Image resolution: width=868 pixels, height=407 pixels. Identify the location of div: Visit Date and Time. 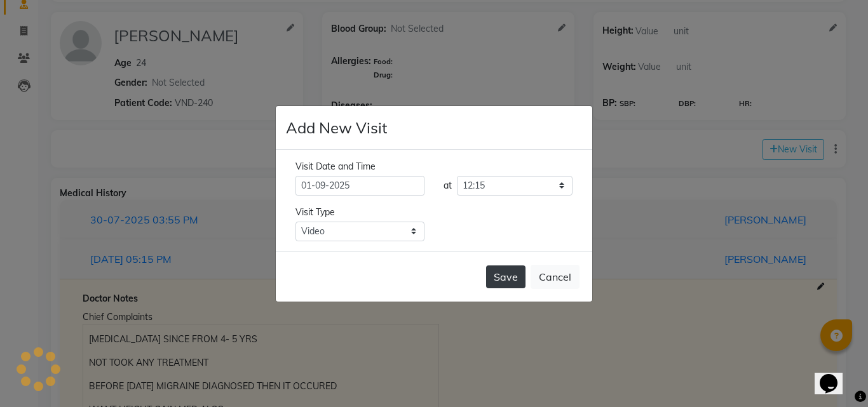
(434, 167).